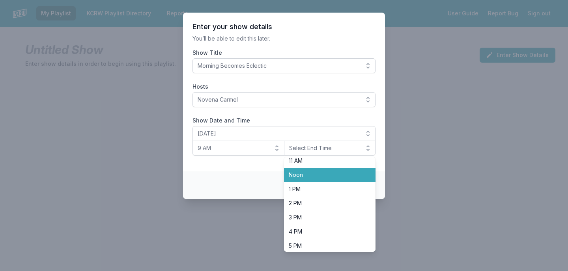  What do you see at coordinates (279, 66) in the screenshot?
I see `span: Morning Becomes Eclectic` at bounding box center [279, 66].